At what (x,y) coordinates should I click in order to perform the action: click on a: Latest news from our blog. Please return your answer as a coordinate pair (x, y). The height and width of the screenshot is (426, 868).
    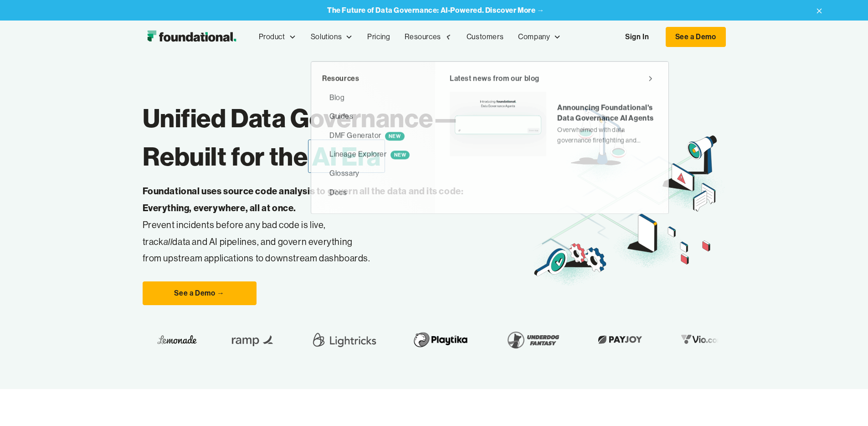
    Looking at the image, I should click on (551, 78).